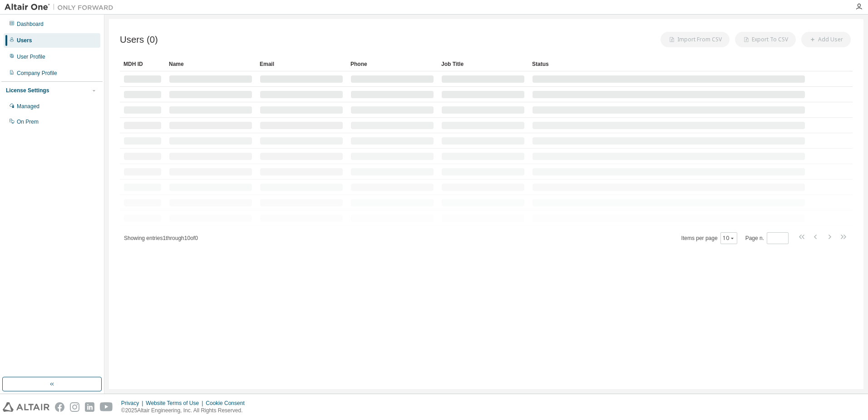 The image size is (868, 420). What do you see at coordinates (211, 64) in the screenshot?
I see `div: Name` at bounding box center [211, 64].